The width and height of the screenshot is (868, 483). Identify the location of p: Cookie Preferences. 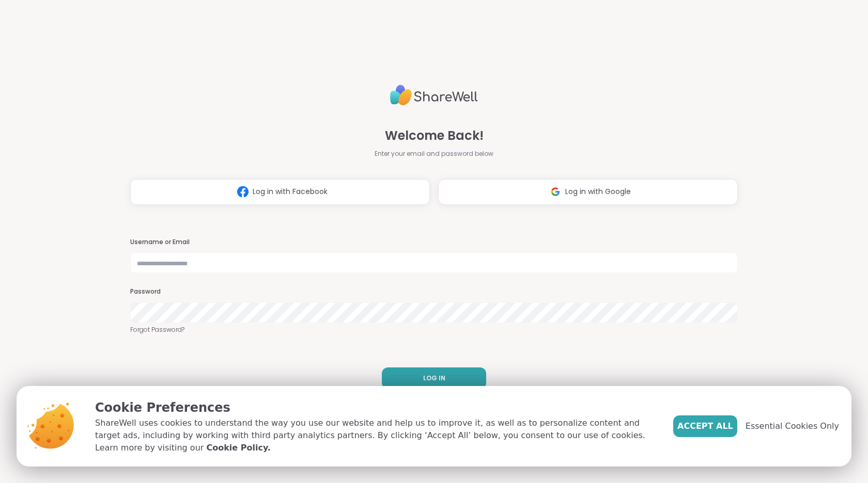
(376, 408).